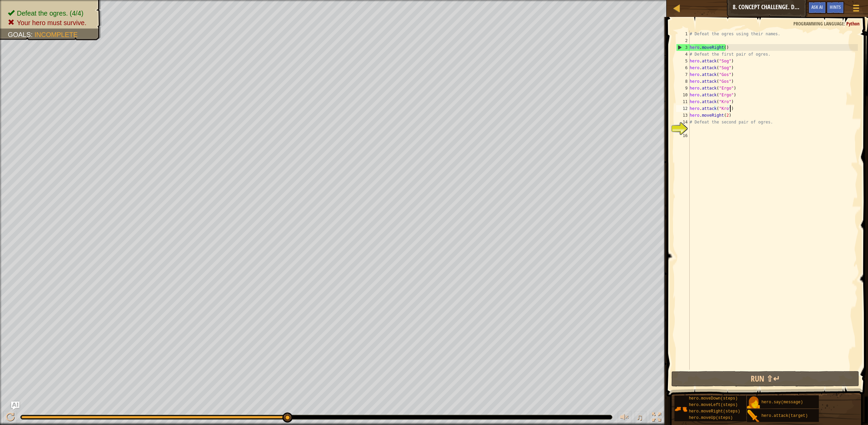 The image size is (868, 425). Describe the element at coordinates (713, 399) in the screenshot. I see `span: hero.moveDown(steps)` at that location.